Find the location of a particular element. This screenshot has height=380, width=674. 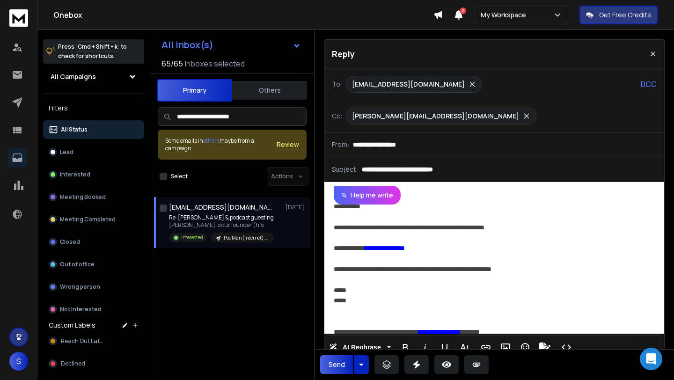

p: Out of office is located at coordinates (77, 264).